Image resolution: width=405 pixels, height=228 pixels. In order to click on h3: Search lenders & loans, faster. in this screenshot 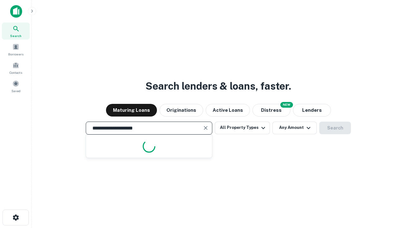, I will do `click(218, 86)`.